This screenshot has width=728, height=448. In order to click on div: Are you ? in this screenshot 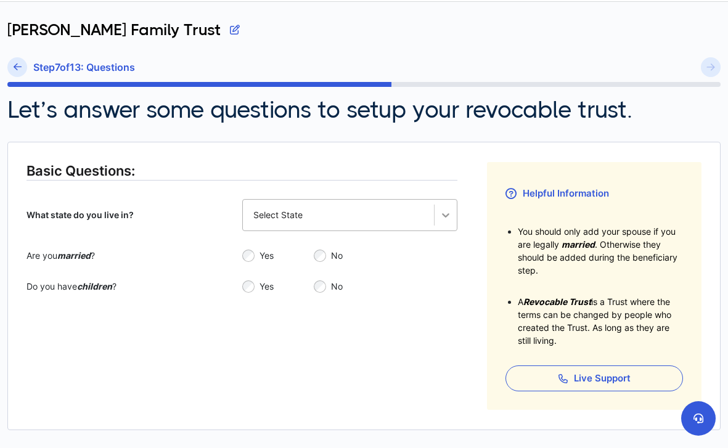, I will do `click(60, 256)`.